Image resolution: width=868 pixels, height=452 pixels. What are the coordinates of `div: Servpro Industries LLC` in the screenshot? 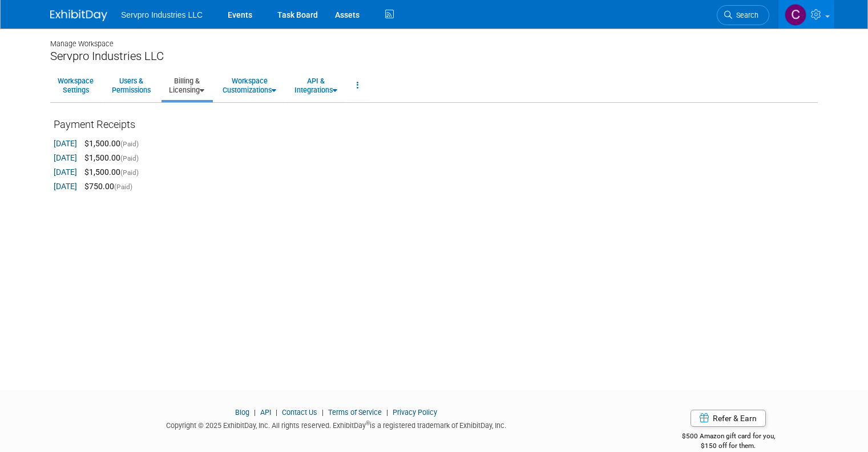 It's located at (434, 56).